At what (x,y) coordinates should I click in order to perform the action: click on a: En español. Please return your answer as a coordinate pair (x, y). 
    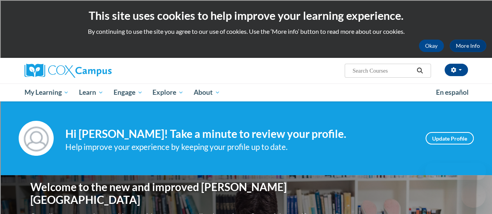
    Looking at the image, I should click on (452, 92).